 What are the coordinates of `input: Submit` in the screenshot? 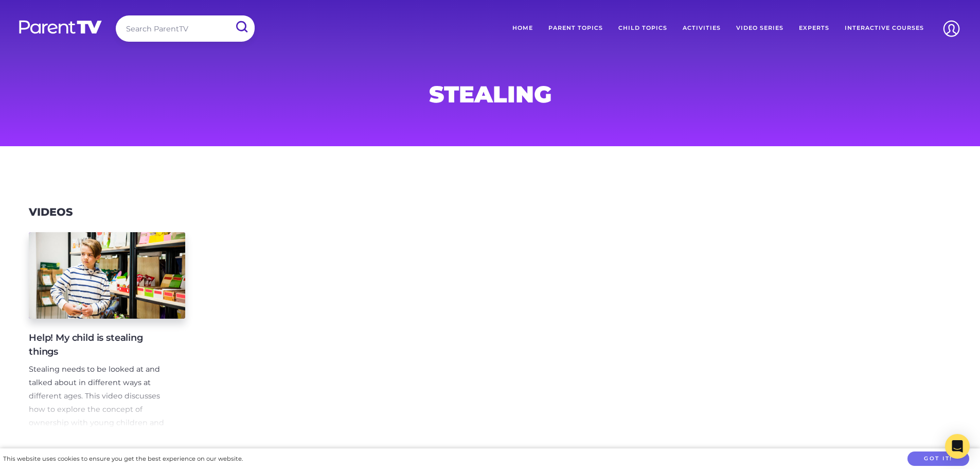 It's located at (241, 27).